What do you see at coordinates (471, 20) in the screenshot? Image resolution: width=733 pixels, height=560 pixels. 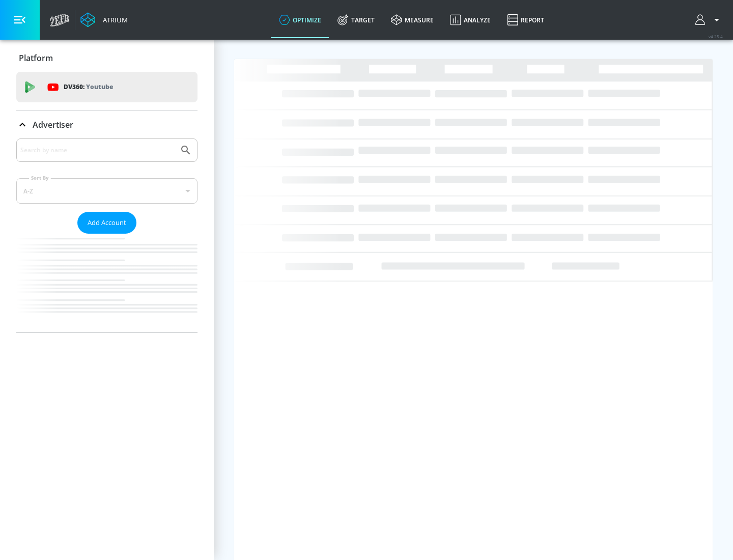 I see `a: Analyze` at bounding box center [471, 20].